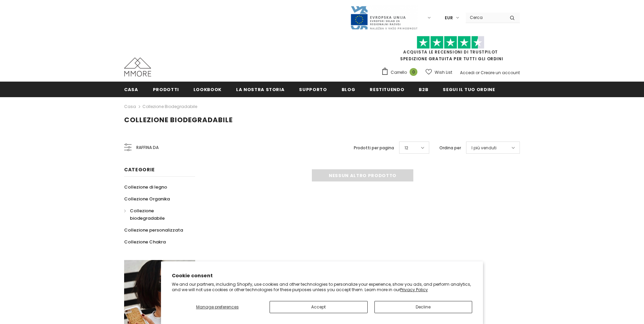 The image size is (644, 324). What do you see at coordinates (406, 148) in the screenshot?
I see `span: 12` at bounding box center [406, 148].